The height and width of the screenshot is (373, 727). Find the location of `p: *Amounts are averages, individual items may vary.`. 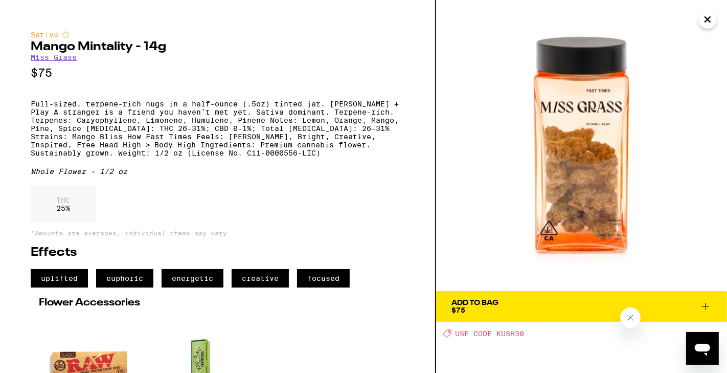

p: *Amounts are averages, individual items may vary. is located at coordinates (217, 233).